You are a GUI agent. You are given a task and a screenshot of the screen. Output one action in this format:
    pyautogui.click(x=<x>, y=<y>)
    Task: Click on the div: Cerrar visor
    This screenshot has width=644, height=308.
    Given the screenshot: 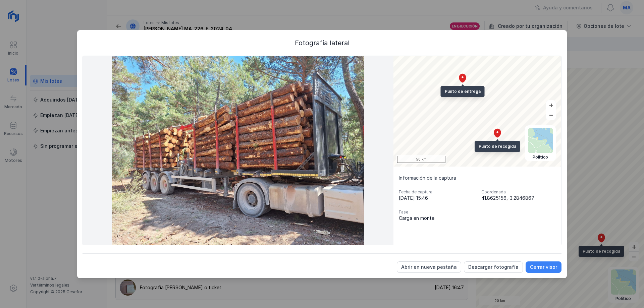 What is the action you would take?
    pyautogui.click(x=543, y=267)
    